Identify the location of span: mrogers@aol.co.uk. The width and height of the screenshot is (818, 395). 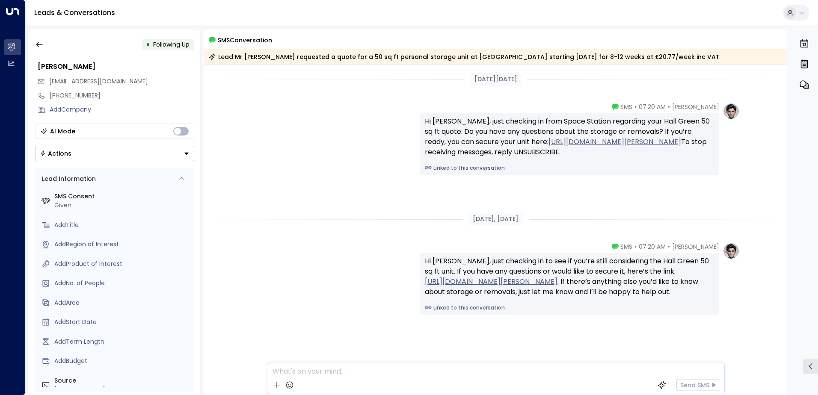
(98, 81).